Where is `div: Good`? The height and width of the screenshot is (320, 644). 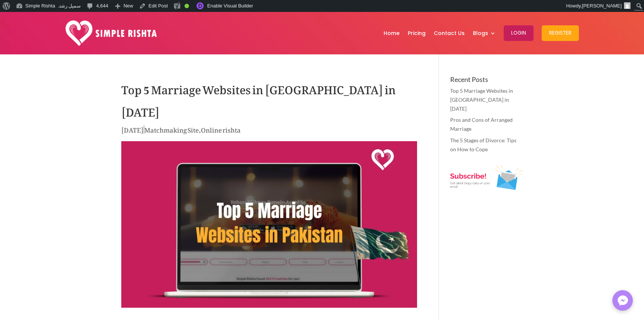 div: Good is located at coordinates (187, 6).